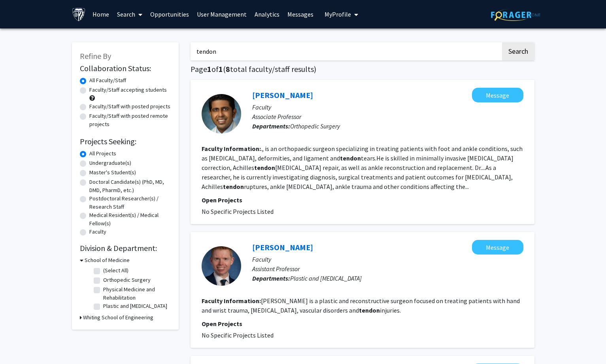 The width and height of the screenshot is (606, 364). Describe the element at coordinates (130, 14) in the screenshot. I see `a: Search` at that location.